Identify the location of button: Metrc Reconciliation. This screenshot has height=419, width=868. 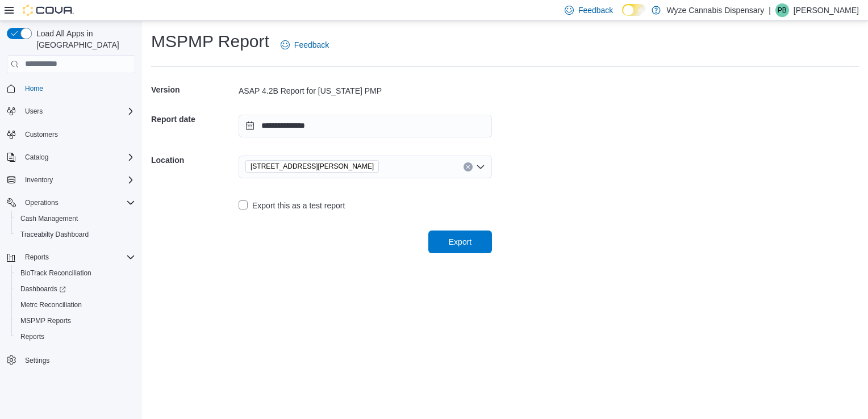
(75, 305).